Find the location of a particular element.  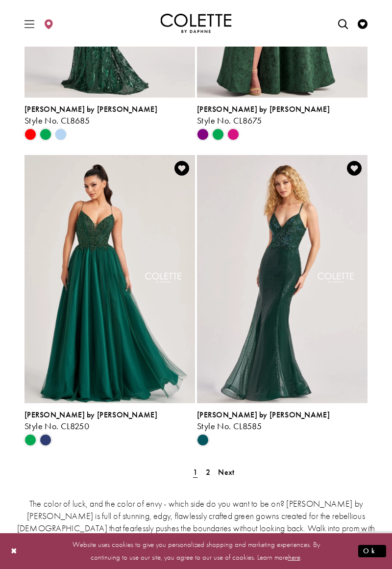

a: Visit Wishlist Page is located at coordinates (363, 23).